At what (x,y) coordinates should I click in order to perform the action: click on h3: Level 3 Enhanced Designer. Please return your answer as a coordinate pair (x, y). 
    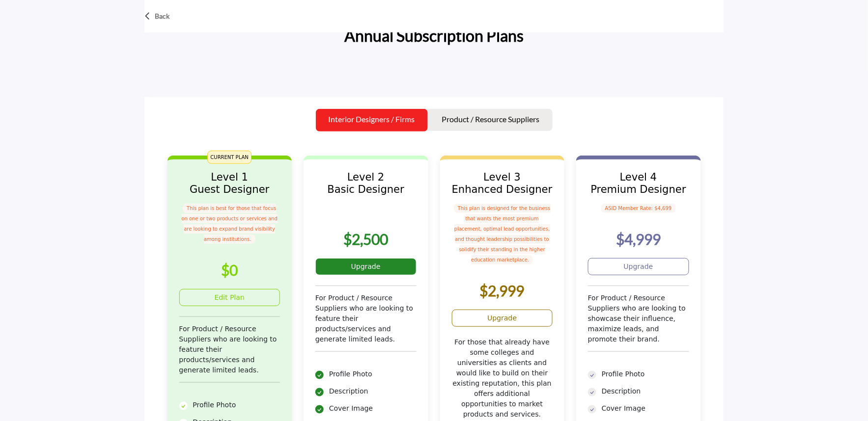
    Looking at the image, I should click on (502, 183).